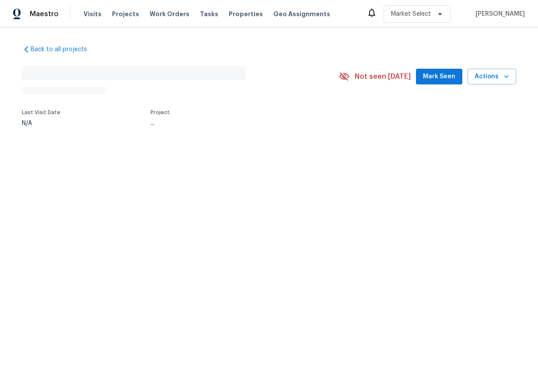  What do you see at coordinates (439, 76) in the screenshot?
I see `button: Mark Seen` at bounding box center [439, 76].